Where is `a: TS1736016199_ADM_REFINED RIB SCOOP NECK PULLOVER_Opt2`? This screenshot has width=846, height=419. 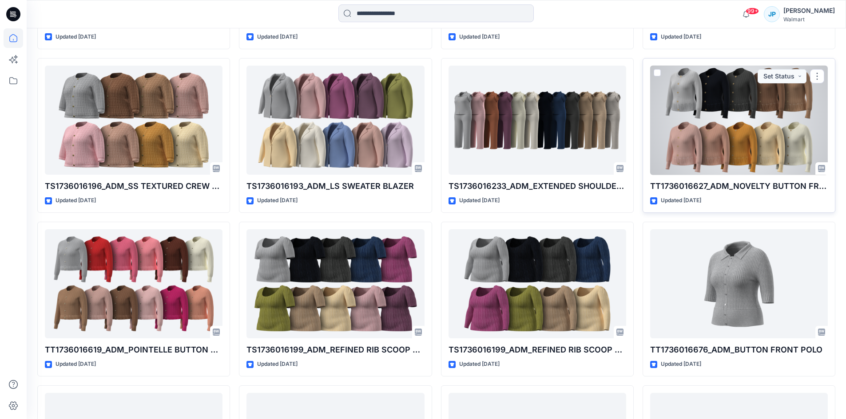 a: TS1736016199_ADM_REFINED RIB SCOOP NECK PULLOVER_Opt2 is located at coordinates (537, 284).